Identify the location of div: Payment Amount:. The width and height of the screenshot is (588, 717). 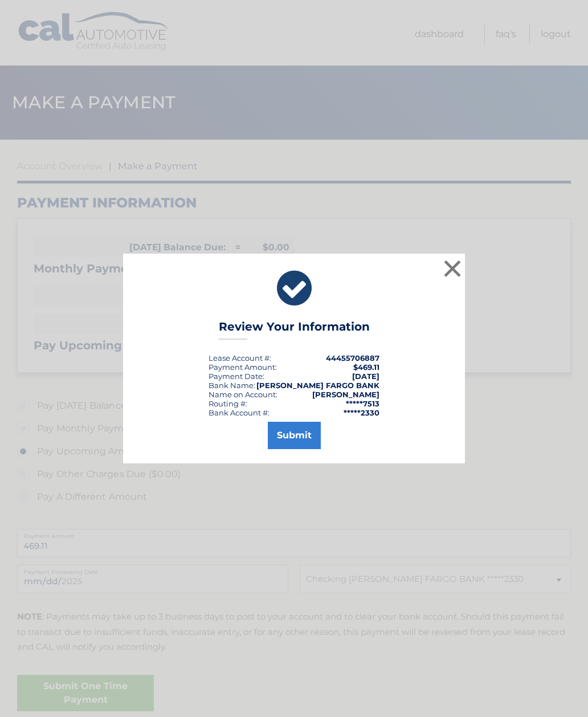
(243, 367).